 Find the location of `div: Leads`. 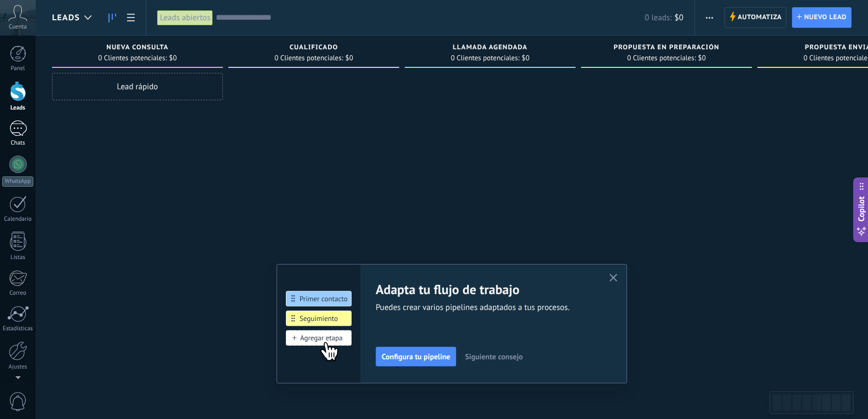

div: Leads is located at coordinates (18, 108).